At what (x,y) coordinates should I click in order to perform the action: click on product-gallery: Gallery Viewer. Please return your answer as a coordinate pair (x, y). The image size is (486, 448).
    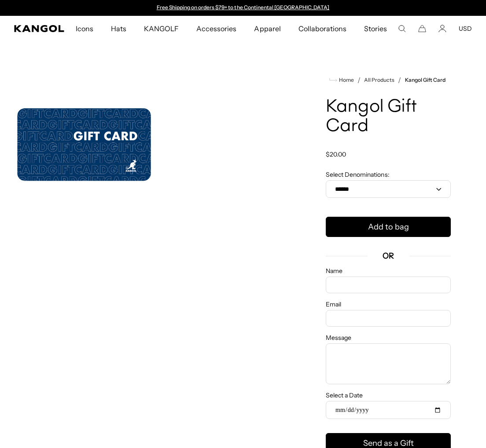
    Looking at the image, I should click on (156, 145).